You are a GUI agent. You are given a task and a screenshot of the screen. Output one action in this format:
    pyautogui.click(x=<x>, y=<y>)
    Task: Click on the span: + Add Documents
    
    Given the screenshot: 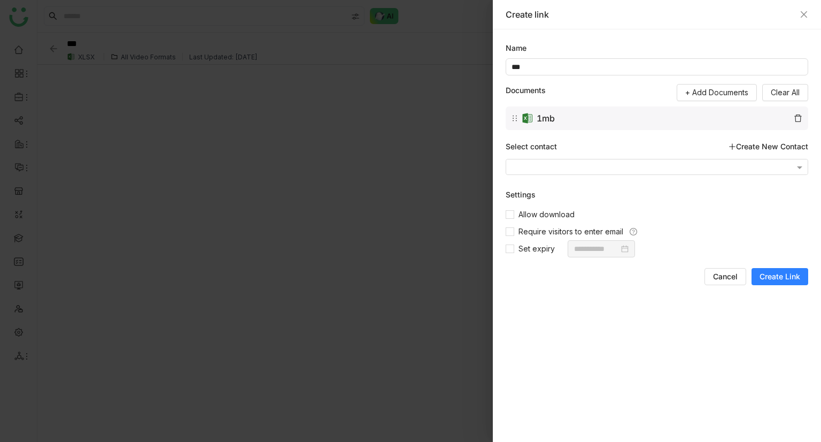 What is the action you would take?
    pyautogui.click(x=717, y=93)
    